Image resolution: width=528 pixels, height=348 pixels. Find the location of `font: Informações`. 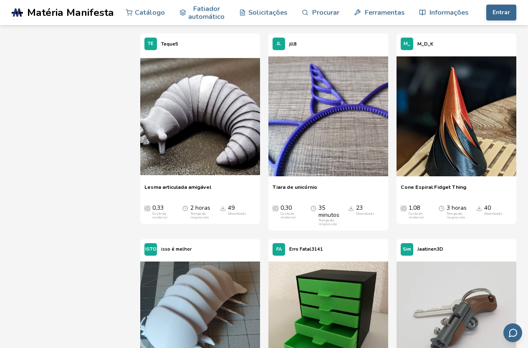

font: Informações is located at coordinates (449, 12).